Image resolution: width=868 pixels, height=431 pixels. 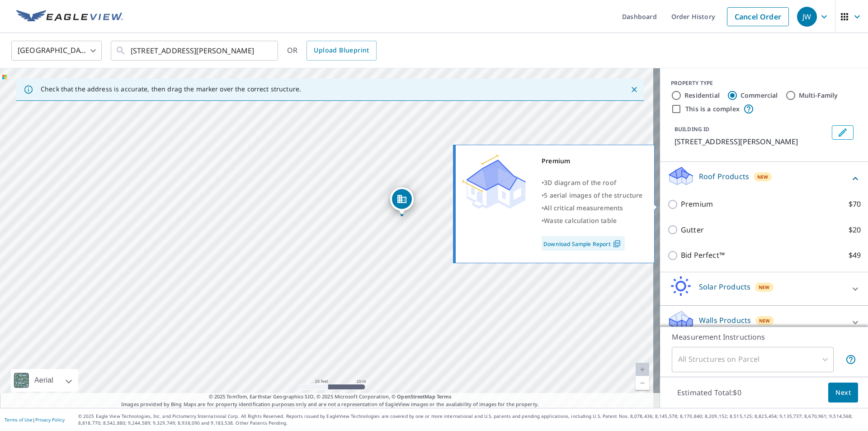 I want to click on a: Current Level 20, Zoom Out, so click(x=643, y=383).